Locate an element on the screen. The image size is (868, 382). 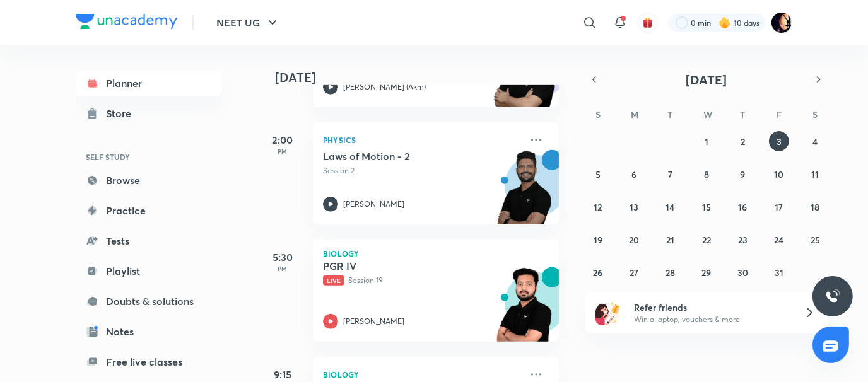
button: October 18, 2025 is located at coordinates (816, 207).